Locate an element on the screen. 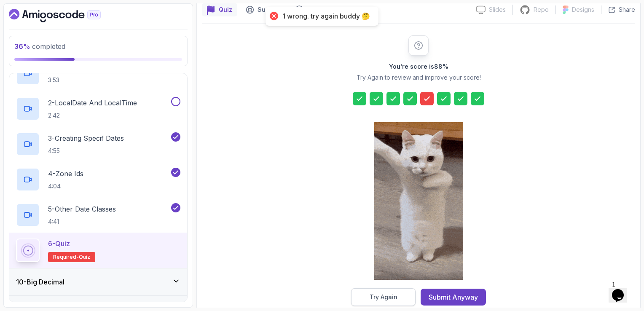  span: 1 is located at coordinates (5, 7).